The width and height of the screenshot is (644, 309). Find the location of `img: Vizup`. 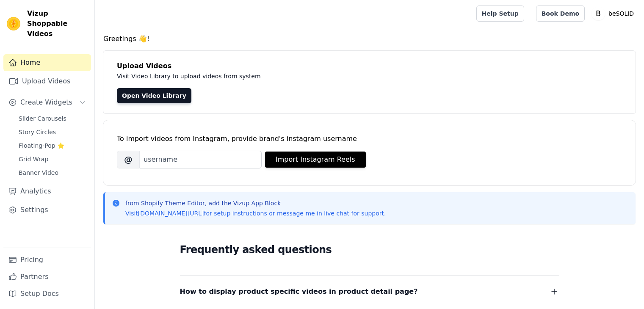

img: Vizup is located at coordinates (13, 24).